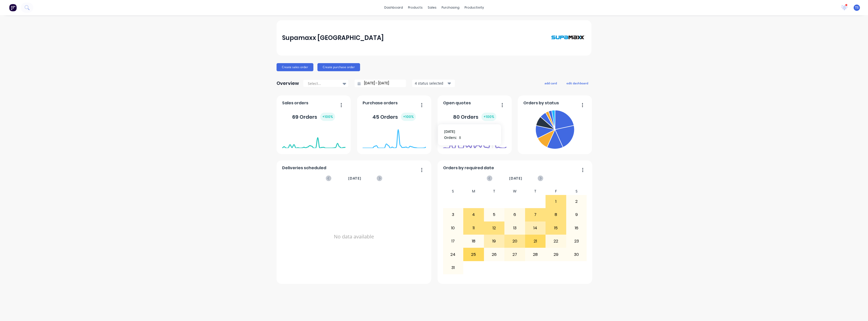 The width and height of the screenshot is (868, 321). What do you see at coordinates (494, 241) in the screenshot?
I see `div: 19` at bounding box center [494, 241].